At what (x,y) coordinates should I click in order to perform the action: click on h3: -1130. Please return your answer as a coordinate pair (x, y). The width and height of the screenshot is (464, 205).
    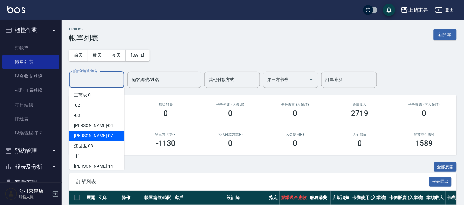
    Looking at the image, I should click on (166, 143).